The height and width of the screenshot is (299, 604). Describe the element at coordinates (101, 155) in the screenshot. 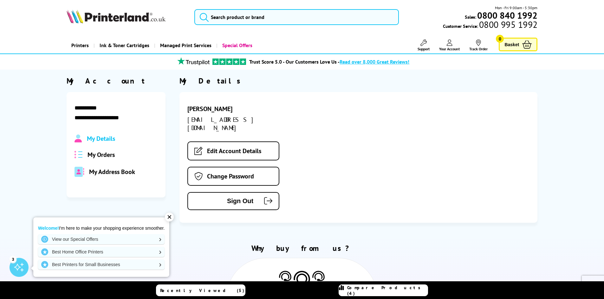

I see `span: My Orders` at that location.